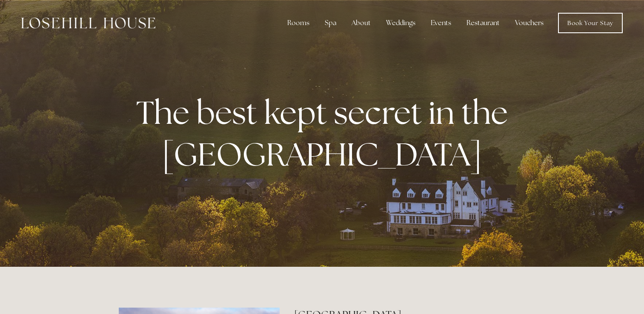 This screenshot has height=314, width=644. I want to click on a: Book Your Stay, so click(591, 23).